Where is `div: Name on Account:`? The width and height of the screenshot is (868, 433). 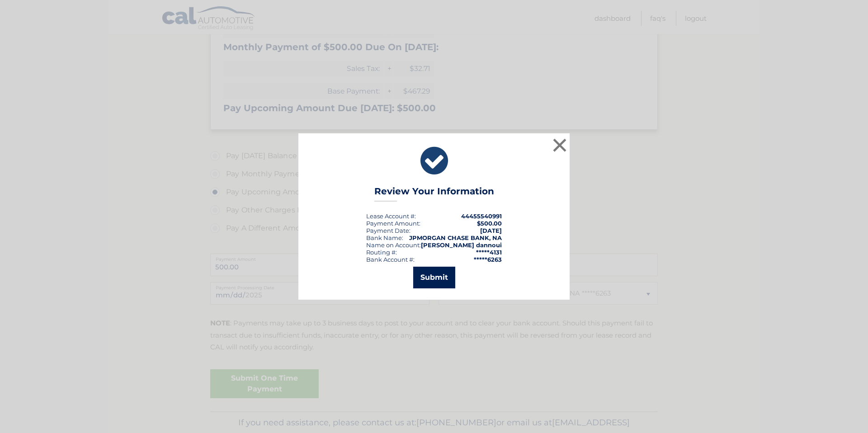 div: Name on Account: is located at coordinates (393, 245).